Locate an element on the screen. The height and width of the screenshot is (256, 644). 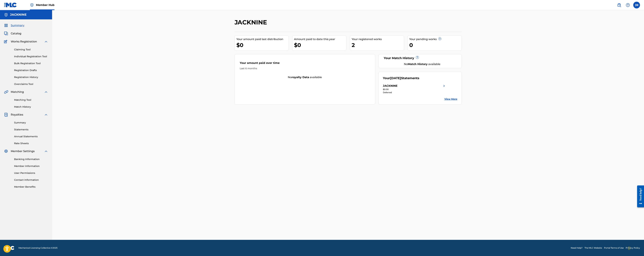
img: help is located at coordinates (628, 5).